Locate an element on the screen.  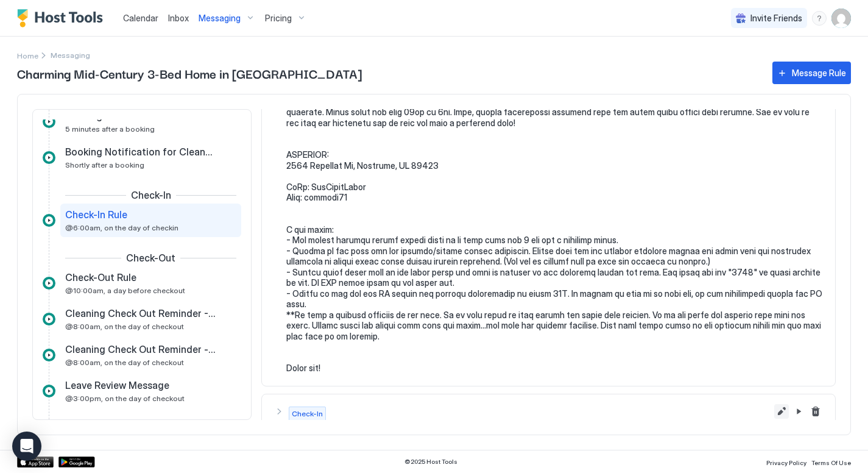
span: Check-Out Rule is located at coordinates (100, 277).